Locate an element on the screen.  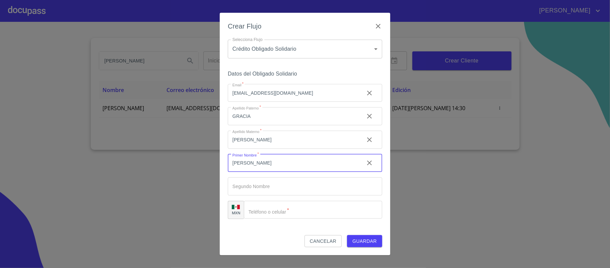
button: Cancelar is located at coordinates (323, 241).